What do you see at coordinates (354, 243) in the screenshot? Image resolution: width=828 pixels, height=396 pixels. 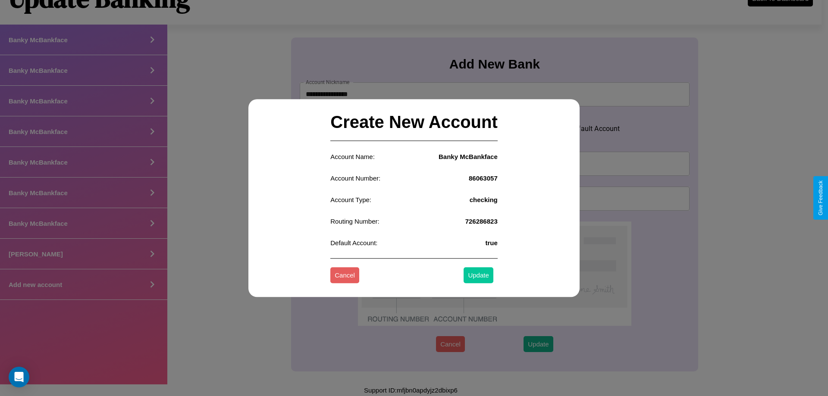 I see `p: Default Account:` at bounding box center [354, 243].